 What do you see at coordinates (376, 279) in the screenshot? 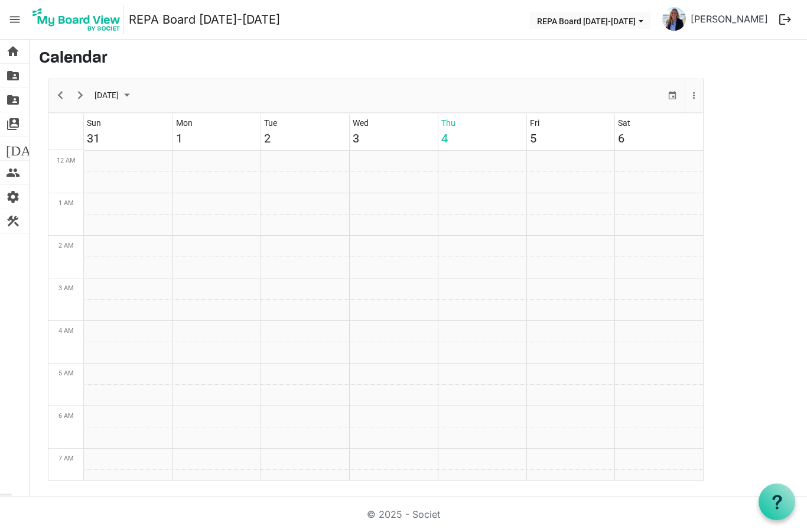
I see `div: Week of September 4, 2025` at bounding box center [376, 279].